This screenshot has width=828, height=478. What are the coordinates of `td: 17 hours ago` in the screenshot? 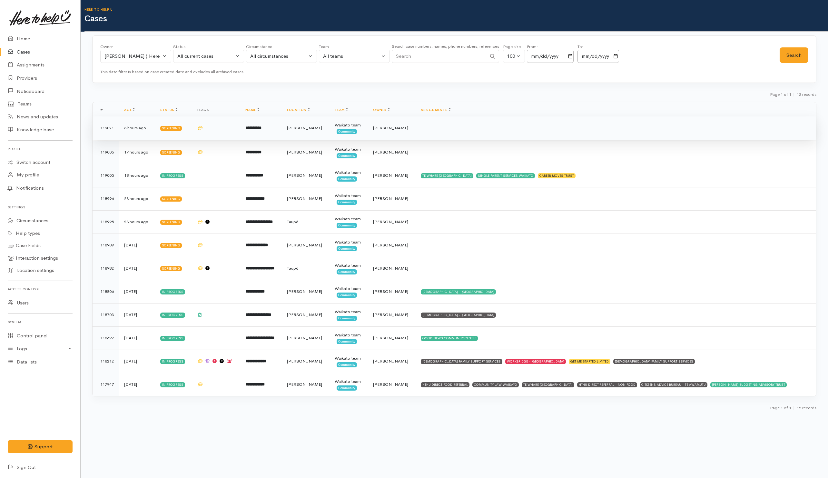 It's located at (137, 152).